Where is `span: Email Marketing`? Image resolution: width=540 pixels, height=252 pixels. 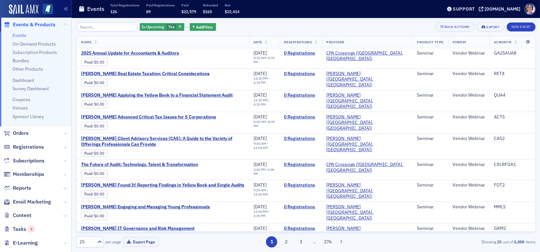
span: Email Marketing is located at coordinates (32, 202).